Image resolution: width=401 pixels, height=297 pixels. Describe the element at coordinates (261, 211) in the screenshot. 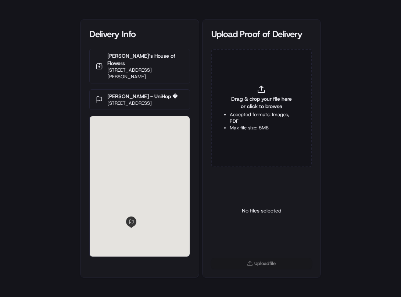

I see `p: No files selected` at that location.